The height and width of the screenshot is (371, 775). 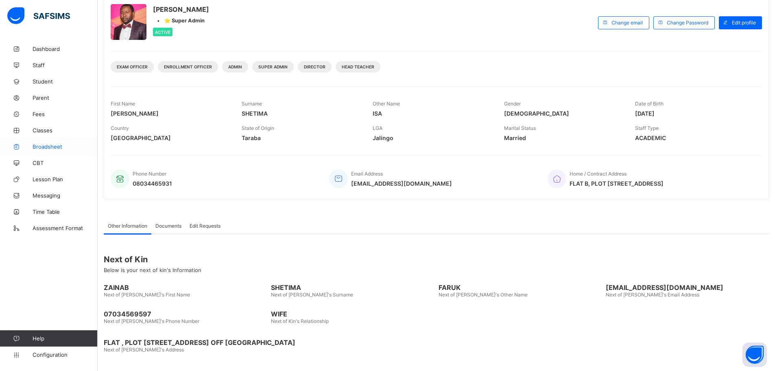 What do you see at coordinates (694, 137) in the screenshot?
I see `span: ACADEMIC` at bounding box center [694, 137].